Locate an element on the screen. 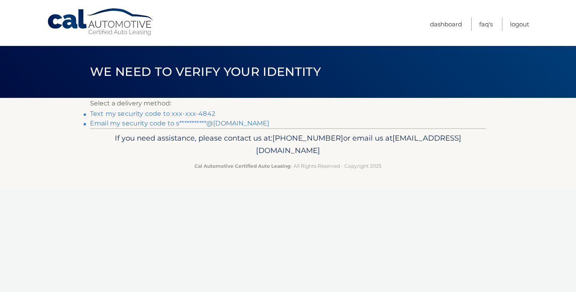  p: - All Rights Reserved - Copyright 2025 is located at coordinates (288, 166).